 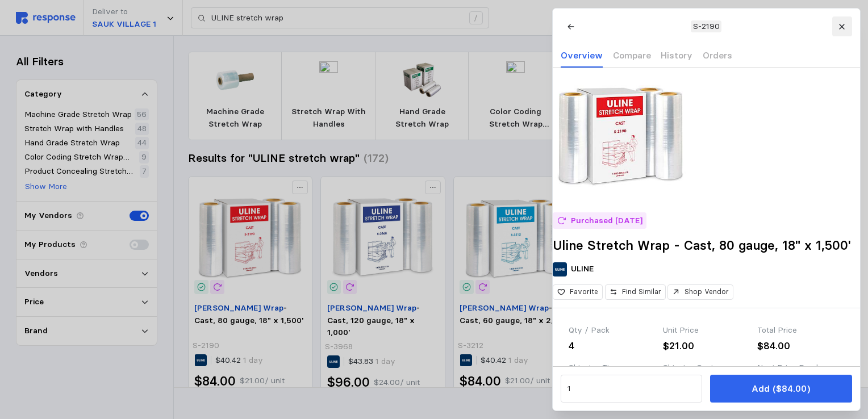 I want to click on div: Shipping Time, so click(x=612, y=368).